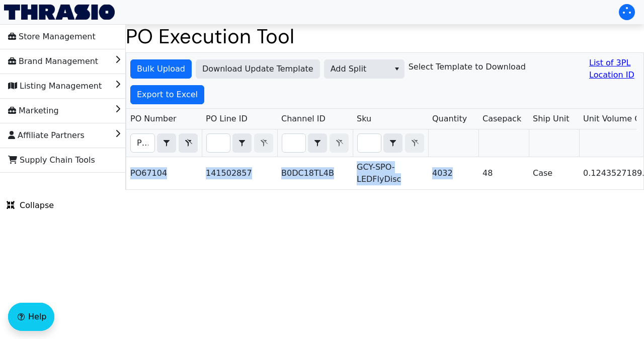 This screenshot has width=644, height=339. Describe the element at coordinates (226, 119) in the screenshot. I see `span: PO Line ID` at that location.